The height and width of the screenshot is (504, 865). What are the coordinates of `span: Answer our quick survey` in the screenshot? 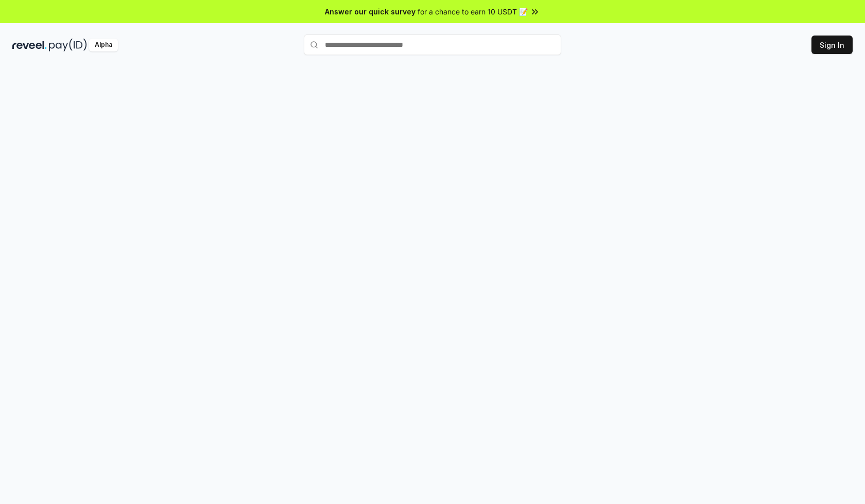 It's located at (371, 12).